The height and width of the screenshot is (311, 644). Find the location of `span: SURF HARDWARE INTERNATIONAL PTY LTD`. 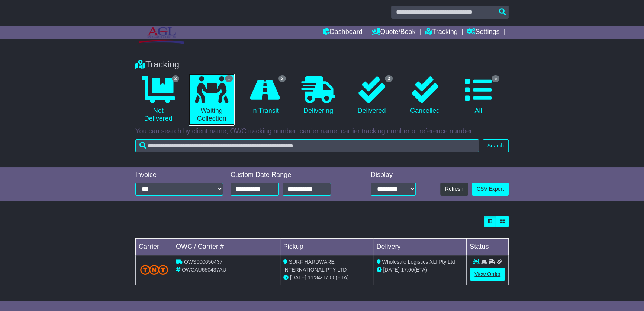

span: SURF HARDWARE INTERNATIONAL PTY LTD is located at coordinates (315, 265).